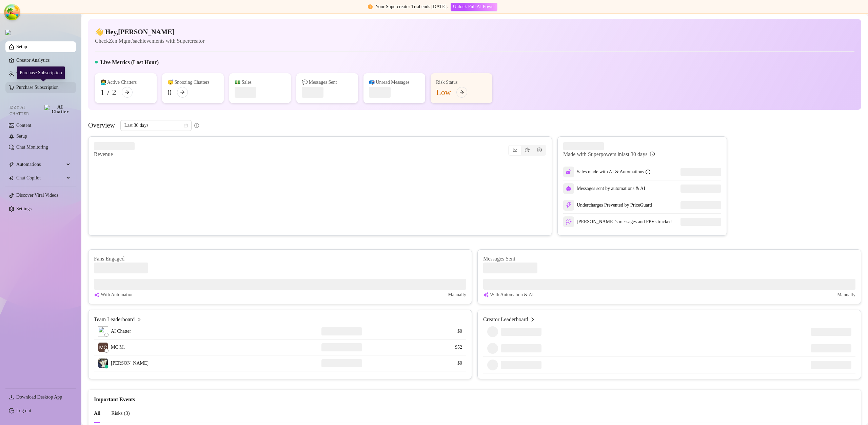  What do you see at coordinates (24, 209) in the screenshot?
I see `a: Settings` at bounding box center [24, 209].